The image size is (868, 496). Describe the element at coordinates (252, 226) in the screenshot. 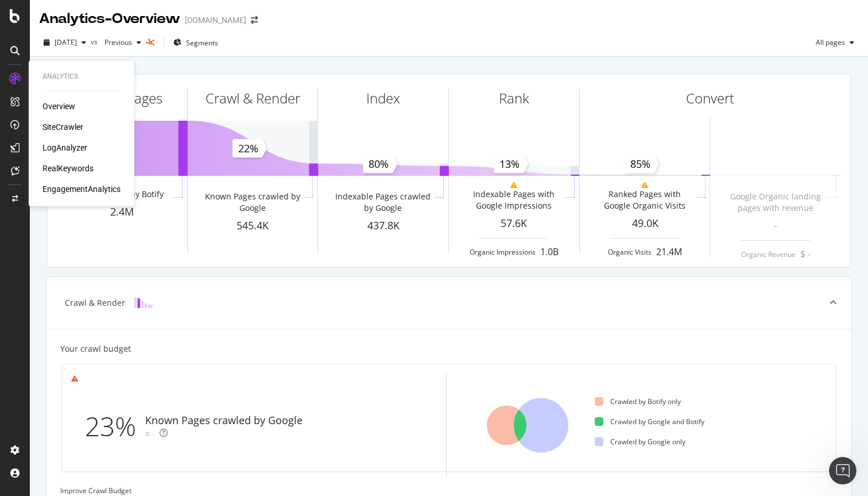

I see `div: 545.4K` at that location.